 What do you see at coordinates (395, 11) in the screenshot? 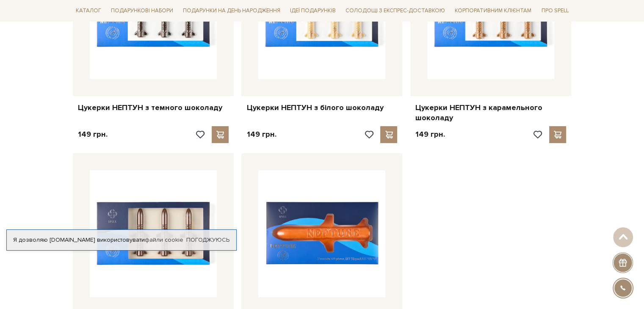
I see `a: Солодощі з експрес-доставкою` at bounding box center [395, 11].